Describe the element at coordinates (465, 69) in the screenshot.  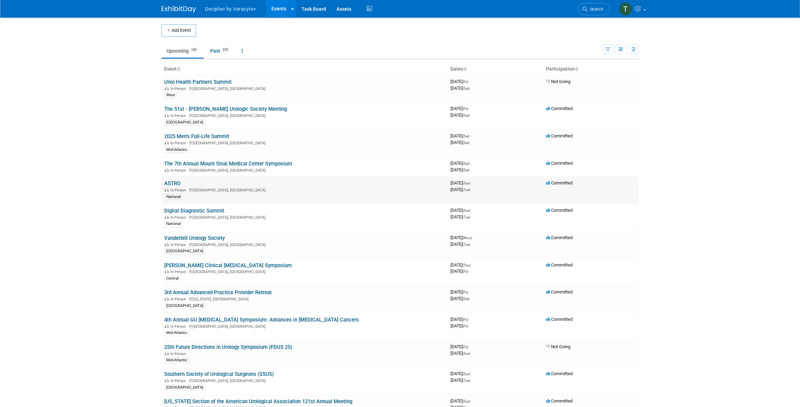
I see `a: Sort by Start Date` at that location.